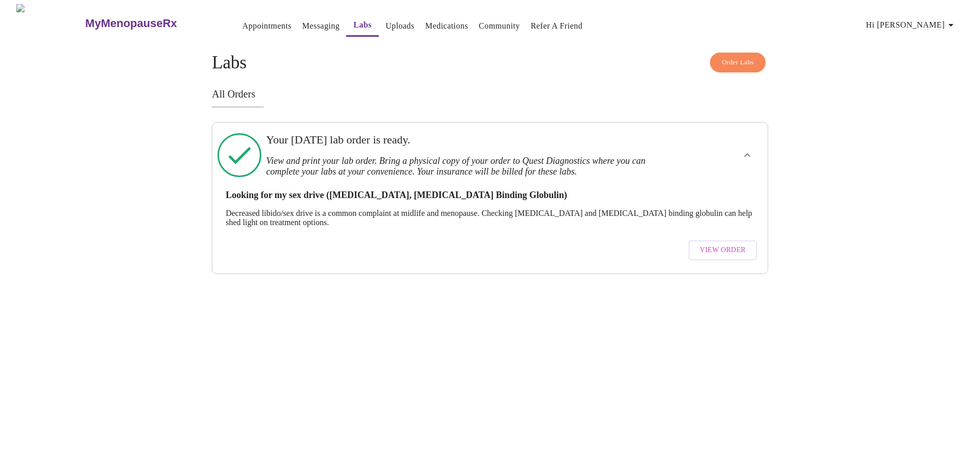 This screenshot has height=465, width=980. Describe the element at coordinates (446, 26) in the screenshot. I see `a: Medications` at that location.